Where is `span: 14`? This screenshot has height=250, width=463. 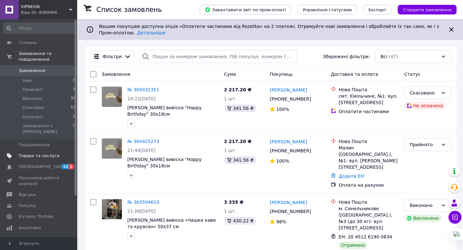 span: 14 is located at coordinates (65, 167).